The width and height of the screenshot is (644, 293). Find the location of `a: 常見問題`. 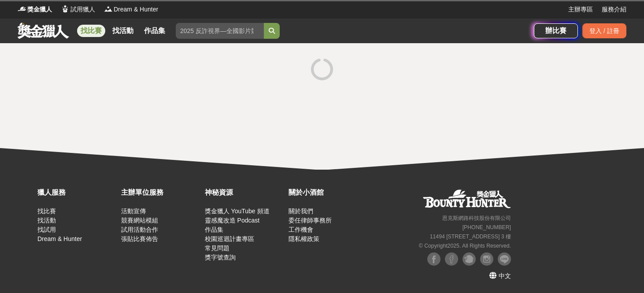

a: 常見問題 is located at coordinates (217, 248).